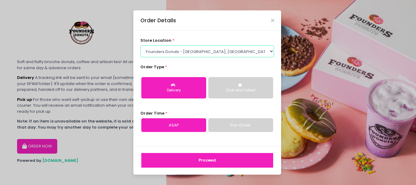  I want to click on span: Order Time, so click(152, 113).